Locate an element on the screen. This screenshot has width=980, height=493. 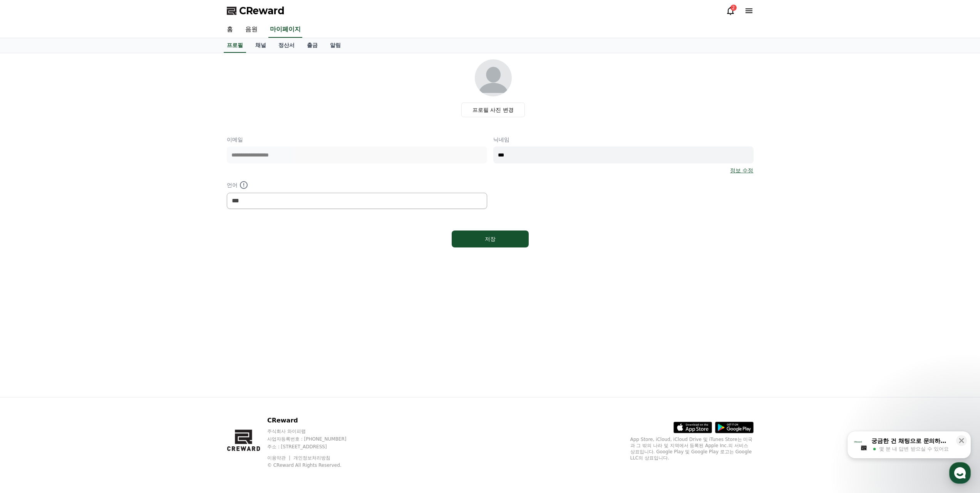
a: 개인정보처리방침 is located at coordinates (312, 458).